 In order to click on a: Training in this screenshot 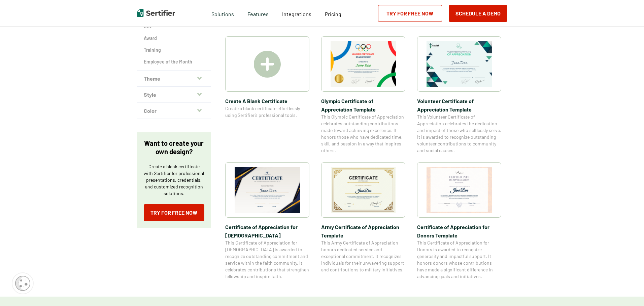, I will do `click(174, 50)`.